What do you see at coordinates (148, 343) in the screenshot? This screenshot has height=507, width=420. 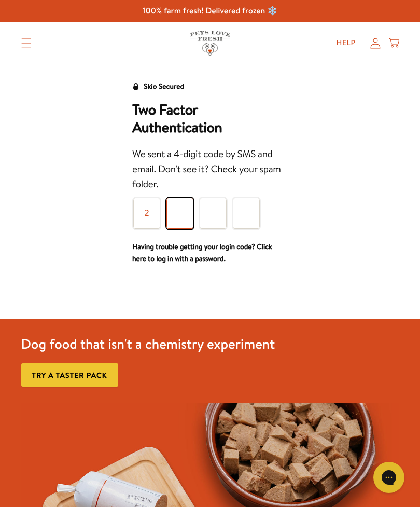 I see `h3: Dog food that isn't a chemistry experiment` at bounding box center [148, 343].